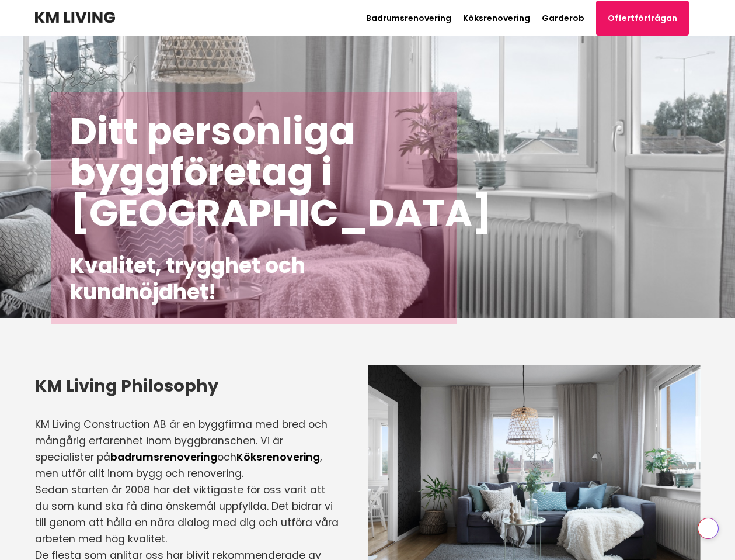 This screenshot has height=560, width=735. What do you see at coordinates (643, 18) in the screenshot?
I see `a: Offertförfrågan` at bounding box center [643, 18].